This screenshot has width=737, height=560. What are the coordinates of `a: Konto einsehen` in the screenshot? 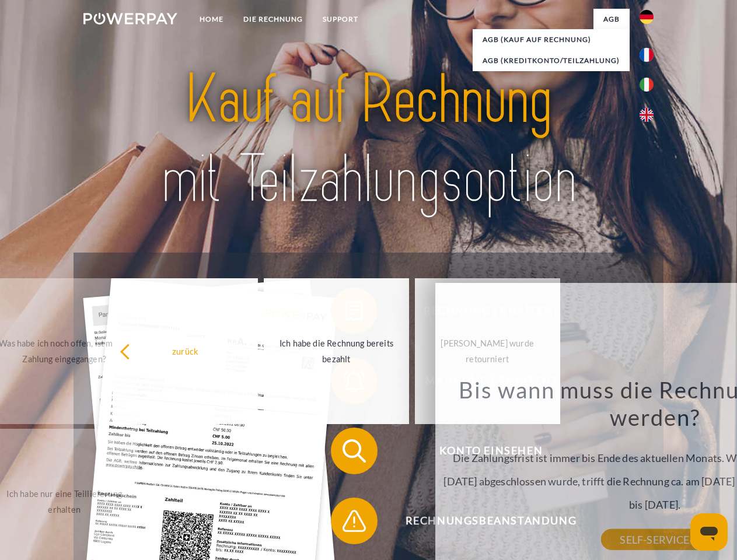 It's located at (482, 451).